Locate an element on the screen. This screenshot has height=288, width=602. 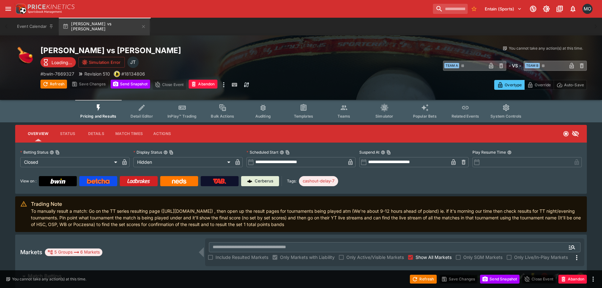
a: Cerberus is located at coordinates (260, 181).